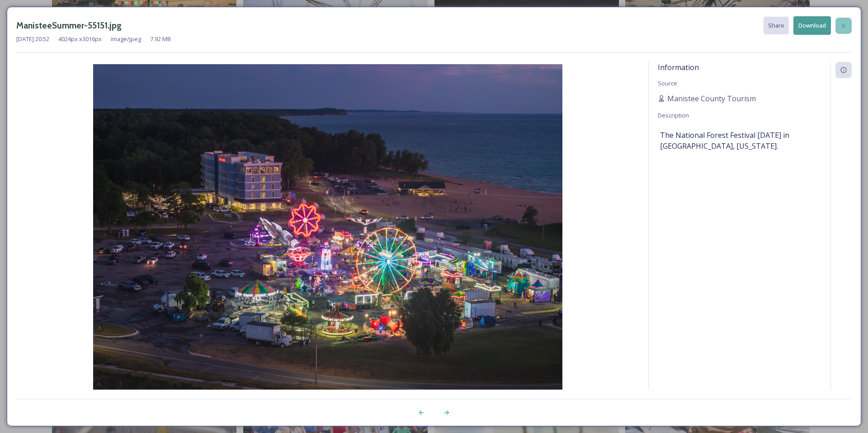  Describe the element at coordinates (667, 83) in the screenshot. I see `span: Source` at that location.